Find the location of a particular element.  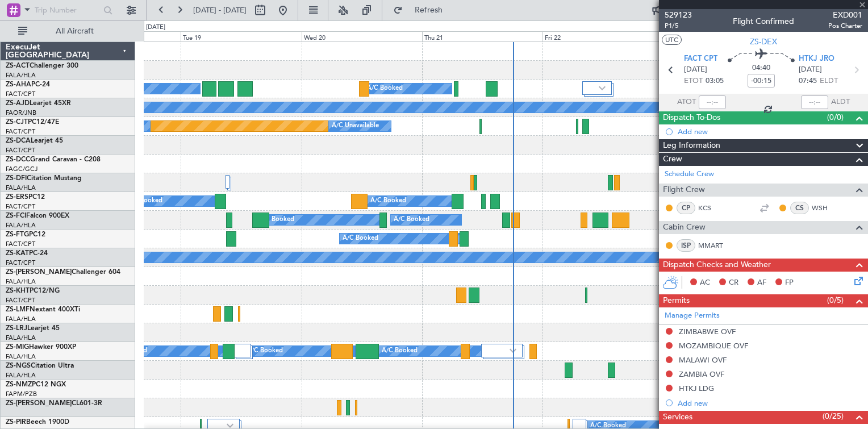

a: ZS-NMZPC12 NGX is located at coordinates (36, 385).